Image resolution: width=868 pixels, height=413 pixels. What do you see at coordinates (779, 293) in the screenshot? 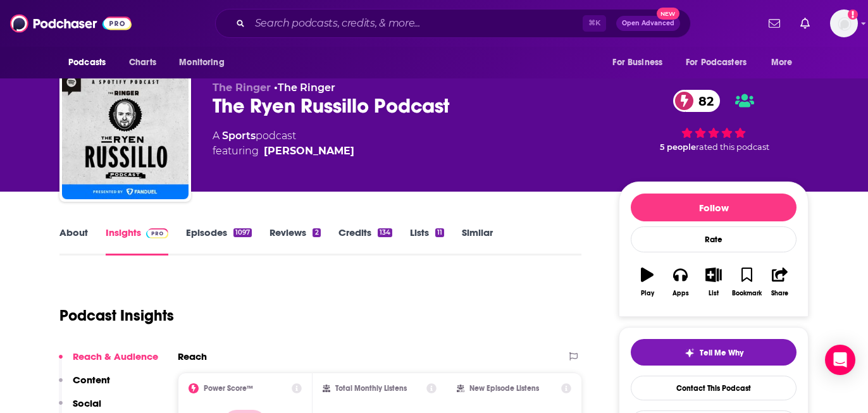
I see `div: Share` at bounding box center [779, 293].